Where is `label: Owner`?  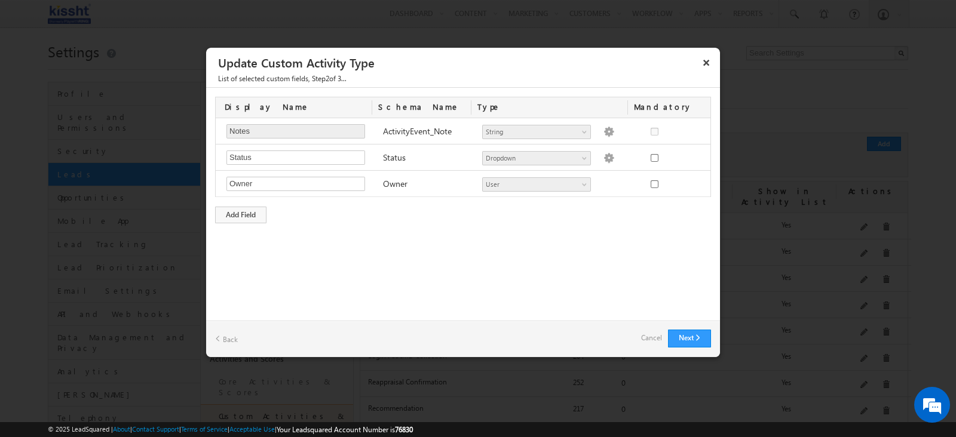 label: Owner is located at coordinates (395, 183).